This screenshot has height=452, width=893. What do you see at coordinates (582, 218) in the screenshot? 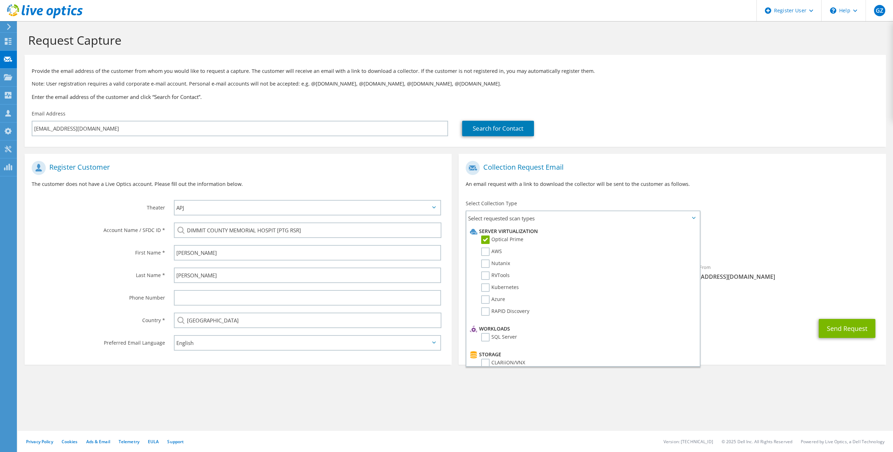
I see `span: Select requested scan types` at bounding box center [582, 218].